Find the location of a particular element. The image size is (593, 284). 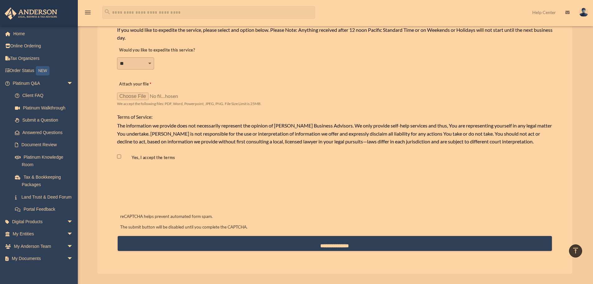

label: Would you like to expedite this service? is located at coordinates (157, 50).